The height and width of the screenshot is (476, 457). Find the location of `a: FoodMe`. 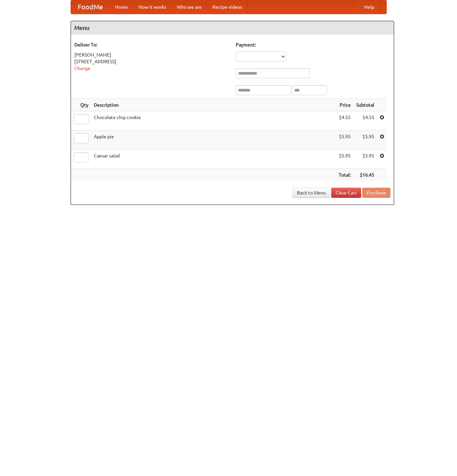

a: FoodMe is located at coordinates (90, 7).